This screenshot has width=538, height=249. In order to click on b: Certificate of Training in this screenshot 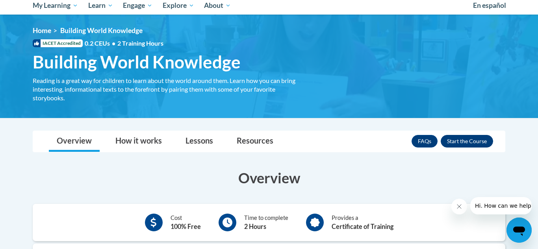, I will do `click(363, 227)`.